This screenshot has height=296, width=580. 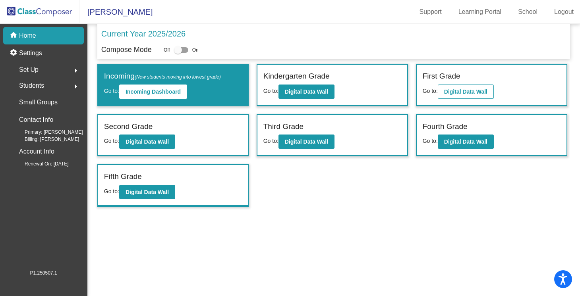 What do you see at coordinates (296, 76) in the screenshot?
I see `label: Kindergarten Grade` at bounding box center [296, 76].